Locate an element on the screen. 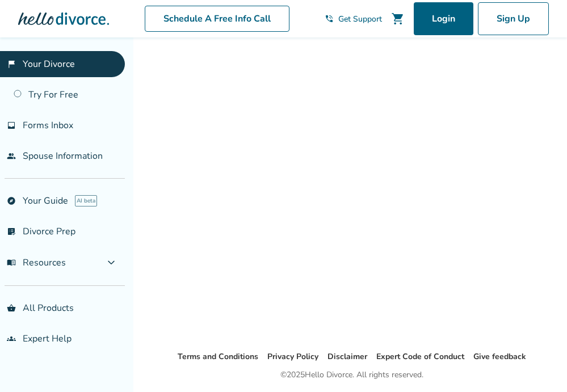 The width and height of the screenshot is (567, 392). a: Expert Code of Conduct is located at coordinates (420, 357).